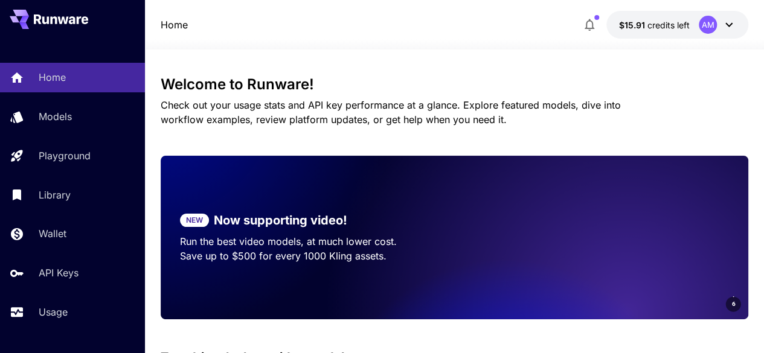 This screenshot has width=764, height=353. I want to click on h3: Welcome to Runware!, so click(455, 85).